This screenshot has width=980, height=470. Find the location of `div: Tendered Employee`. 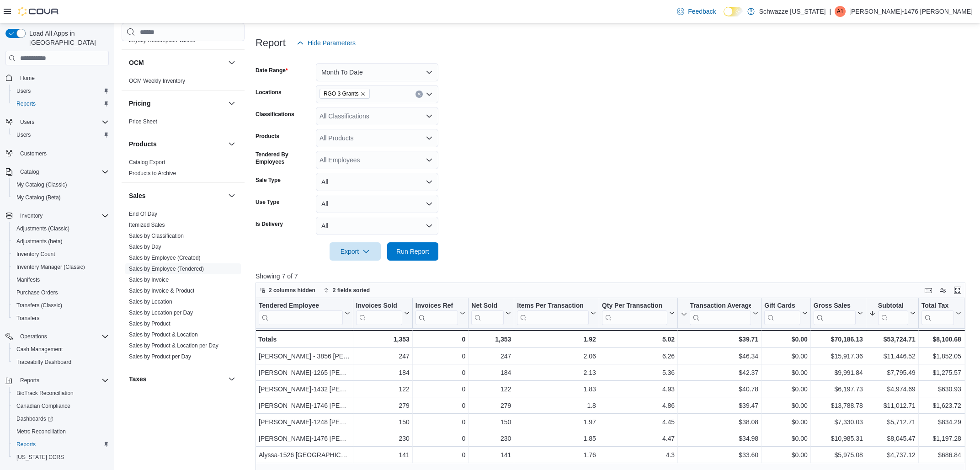

div: Tendered Employee is located at coordinates (301, 306).